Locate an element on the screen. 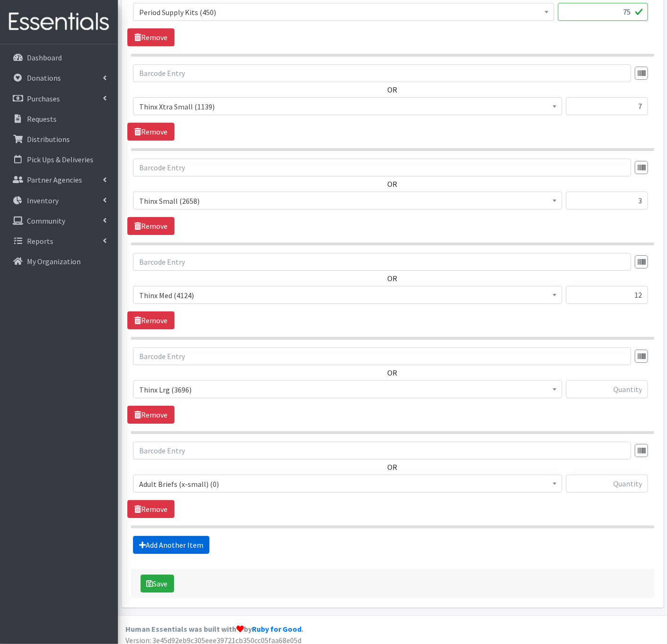 Image resolution: width=667 pixels, height=644 pixels. p: Dashboard is located at coordinates (44, 58).